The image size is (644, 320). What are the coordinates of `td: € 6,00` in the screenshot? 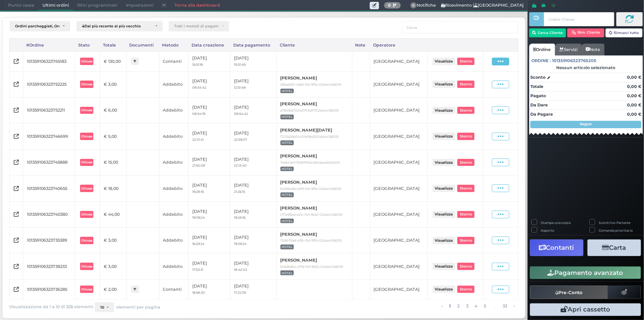 It's located at (113, 110).